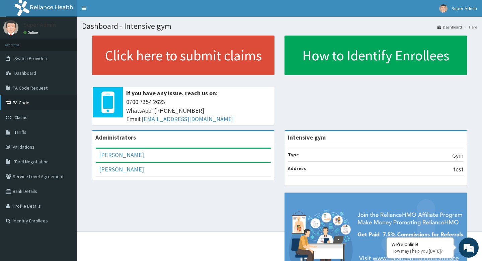  Describe the element at coordinates (307, 137) in the screenshot. I see `strong: Intensive gym` at that location.